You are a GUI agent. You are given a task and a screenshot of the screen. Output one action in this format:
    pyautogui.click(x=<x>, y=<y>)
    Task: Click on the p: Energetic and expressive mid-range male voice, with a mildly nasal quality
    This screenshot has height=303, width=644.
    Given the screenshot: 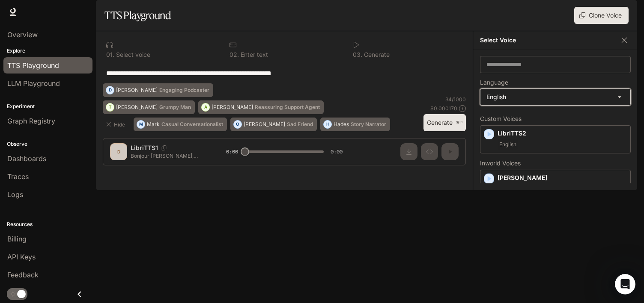 What is the action you would take?
    pyautogui.click(x=562, y=190)
    